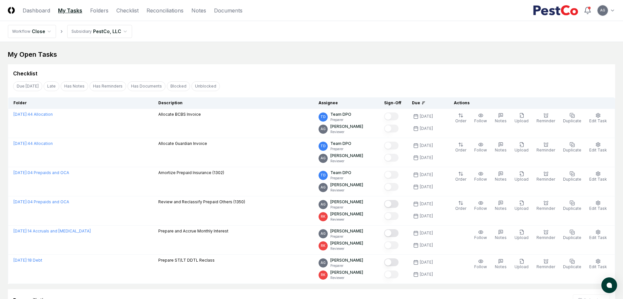 The height and width of the screenshot is (299, 623). What do you see at coordinates (36, 10) in the screenshot?
I see `a: Dashboard` at bounding box center [36, 10].